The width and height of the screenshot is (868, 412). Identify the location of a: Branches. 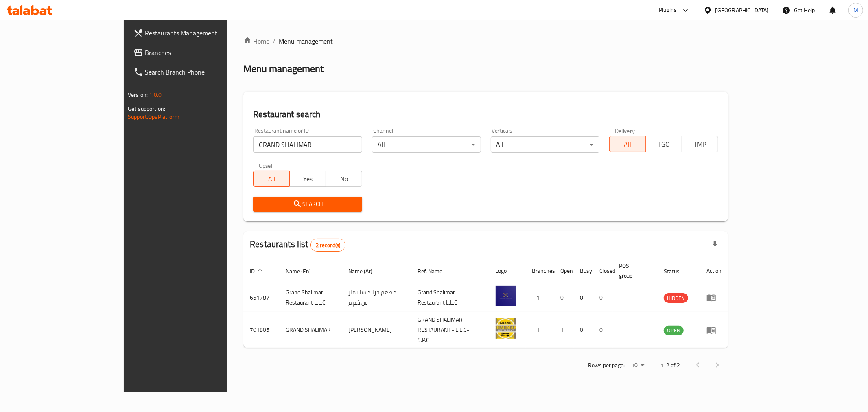
(198, 53).